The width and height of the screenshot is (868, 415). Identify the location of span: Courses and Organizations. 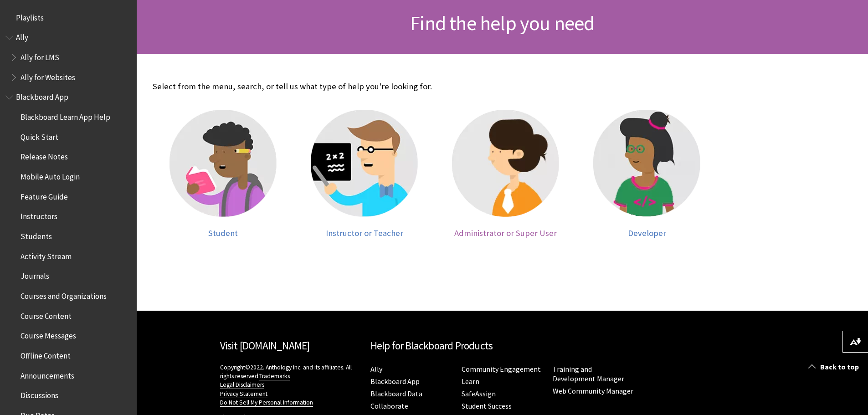
(63, 294).